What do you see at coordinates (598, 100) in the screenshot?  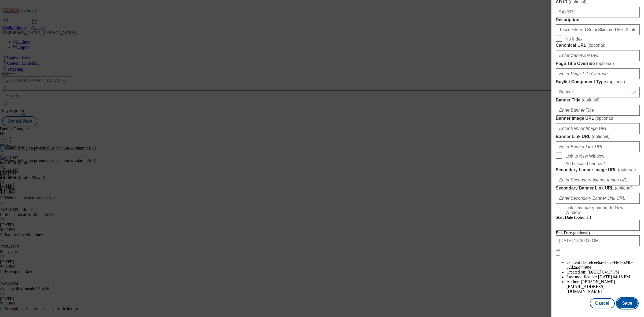 I see `label: Banner Title` at bounding box center [598, 100].